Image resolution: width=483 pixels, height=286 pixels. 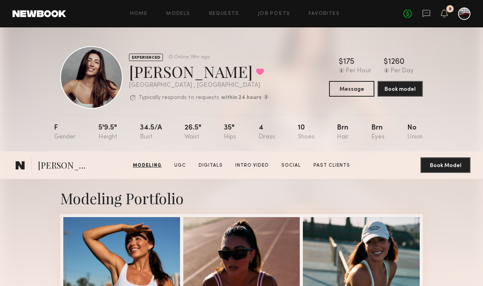 I want to click on div: EXPERIENCED, so click(x=146, y=57).